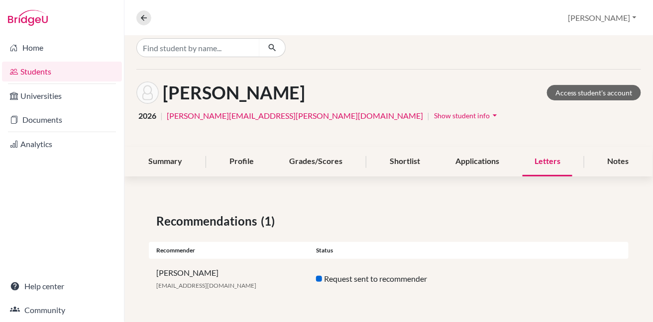  What do you see at coordinates (62, 48) in the screenshot?
I see `a: Home` at bounding box center [62, 48].